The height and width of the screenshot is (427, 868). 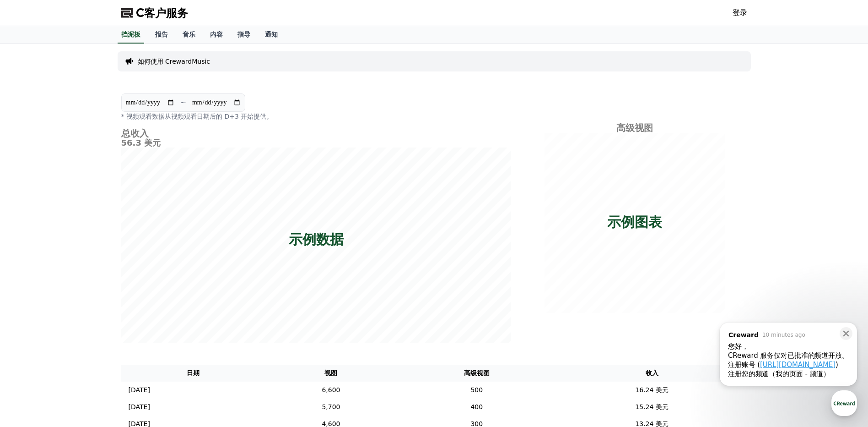 I want to click on font: 指导, so click(x=244, y=34).